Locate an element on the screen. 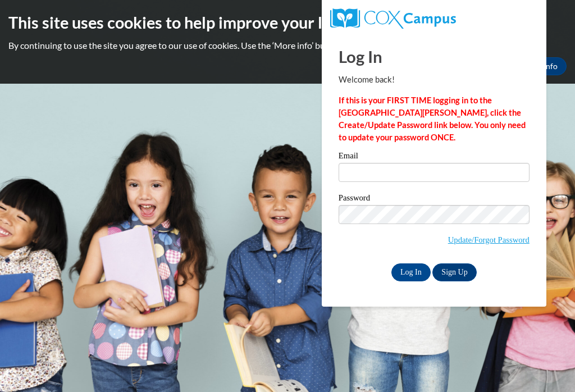  h2: This site uses cookies to help improve your learning experience. is located at coordinates (288, 23).